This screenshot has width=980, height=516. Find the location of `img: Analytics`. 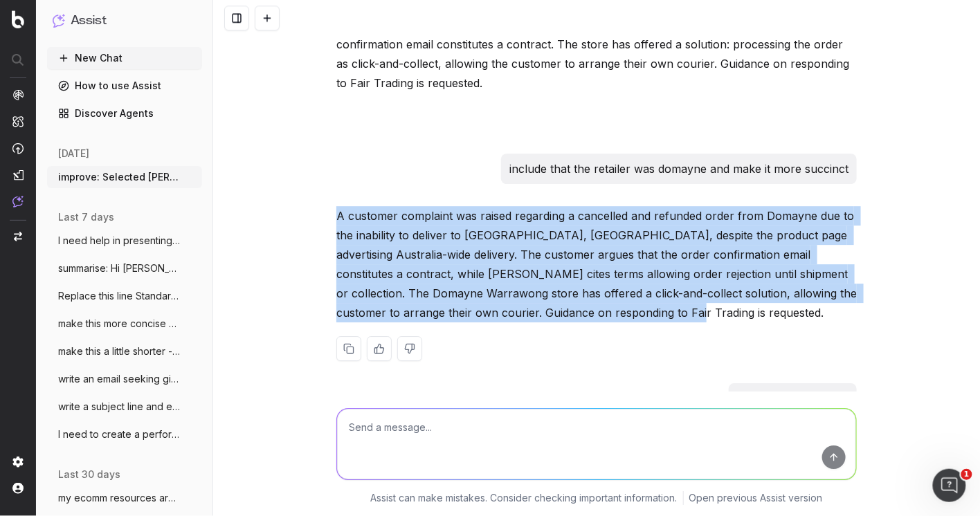

img: Analytics is located at coordinates (18, 94).